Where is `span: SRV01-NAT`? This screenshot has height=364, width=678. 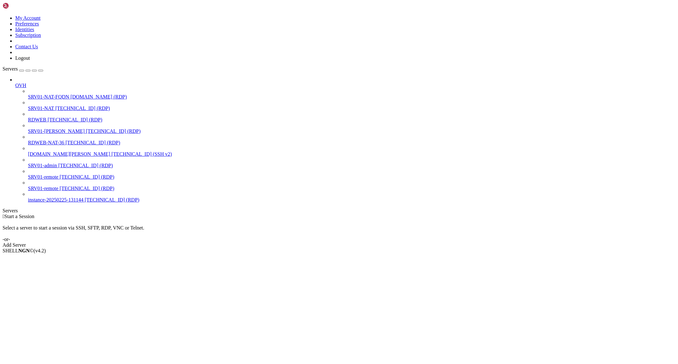 span: SRV01-NAT is located at coordinates (41, 108).